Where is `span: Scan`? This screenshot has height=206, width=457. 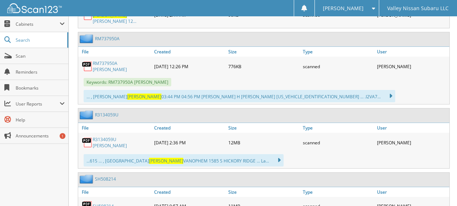
span: Scan is located at coordinates (40, 56).